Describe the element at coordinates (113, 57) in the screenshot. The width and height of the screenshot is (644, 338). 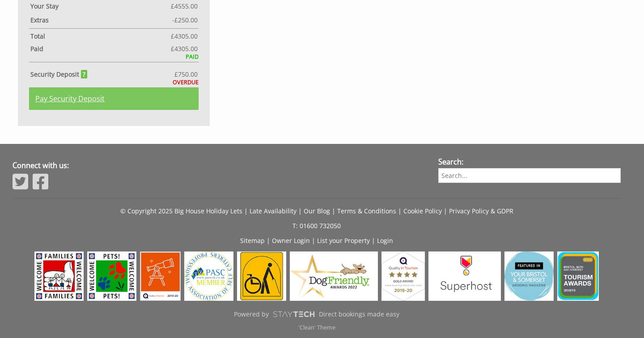
I see `div: PAID` at that location.